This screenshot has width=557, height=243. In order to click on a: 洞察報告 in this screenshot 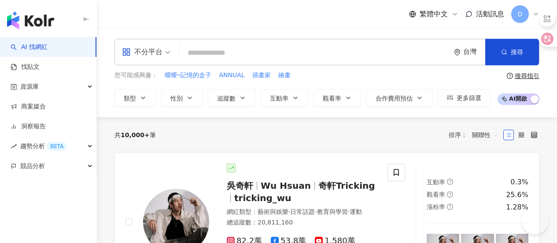, I will do `click(28, 126)`.